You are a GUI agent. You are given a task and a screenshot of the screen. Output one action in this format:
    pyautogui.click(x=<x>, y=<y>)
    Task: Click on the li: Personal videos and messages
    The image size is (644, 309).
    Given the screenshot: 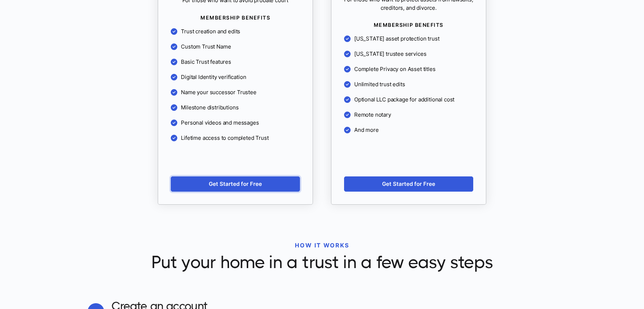 What is the action you would take?
    pyautogui.click(x=235, y=123)
    